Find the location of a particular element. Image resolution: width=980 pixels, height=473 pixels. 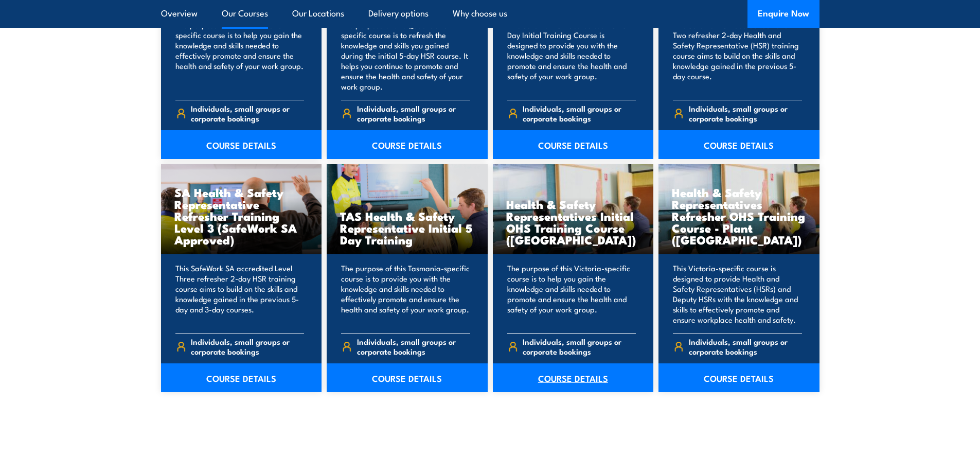

h3: SA Health & Safety Representative Refresher Training Level 3 (SafeWork SA Approved) is located at coordinates (242, 216).